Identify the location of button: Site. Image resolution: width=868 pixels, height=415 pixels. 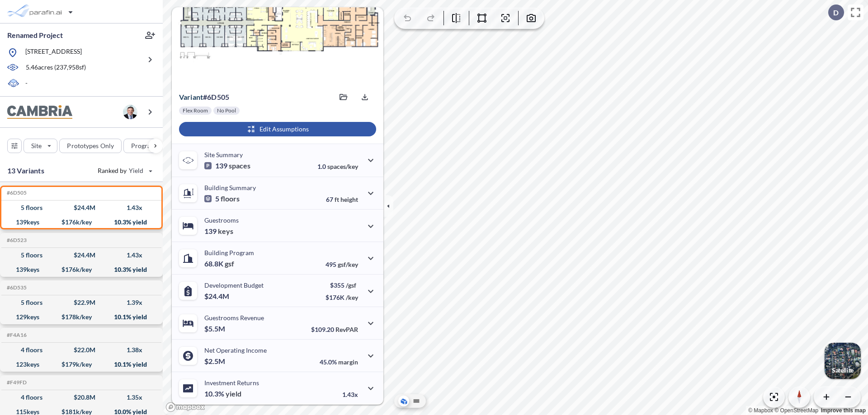
(40, 146).